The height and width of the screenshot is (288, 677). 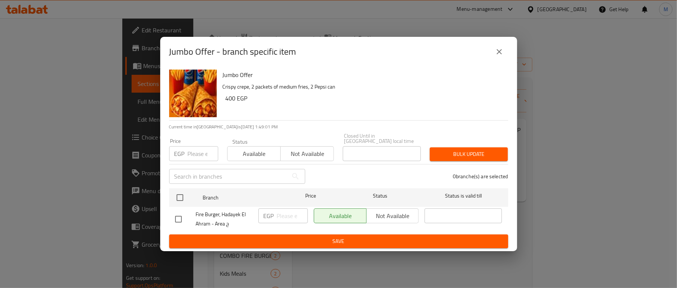 I want to click on span: Price, so click(x=310, y=195).